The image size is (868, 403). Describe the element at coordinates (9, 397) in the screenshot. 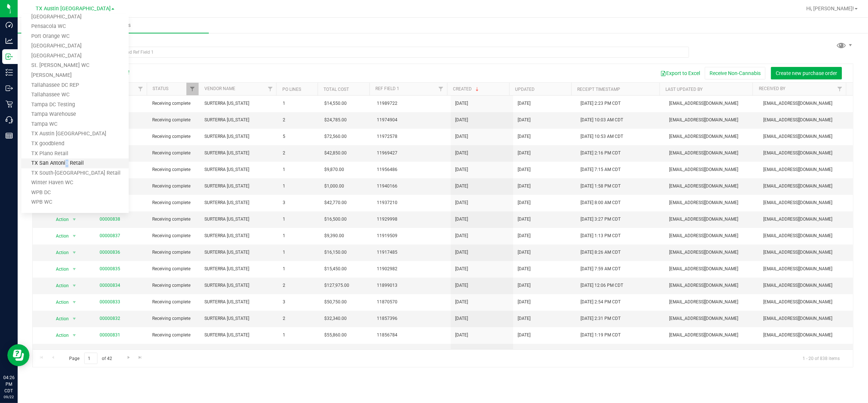

I see `p: 09/22` at that location.